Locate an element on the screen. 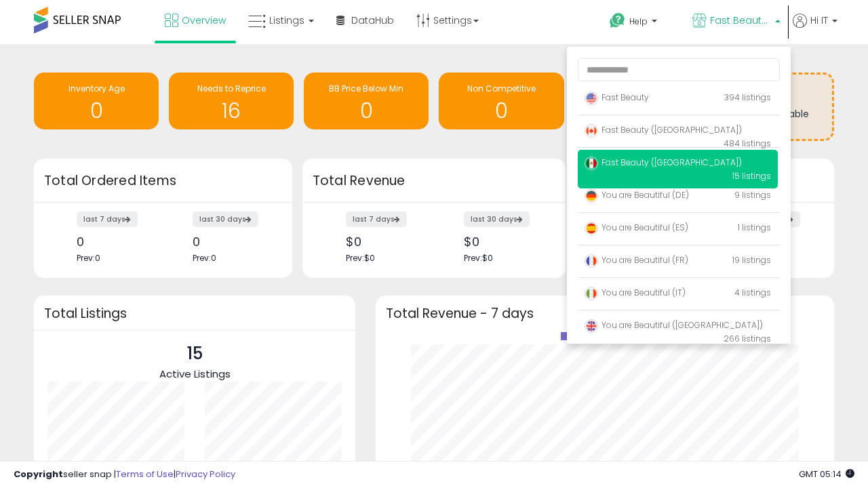 The width and height of the screenshot is (868, 488). span: 15 listings is located at coordinates (751, 176).